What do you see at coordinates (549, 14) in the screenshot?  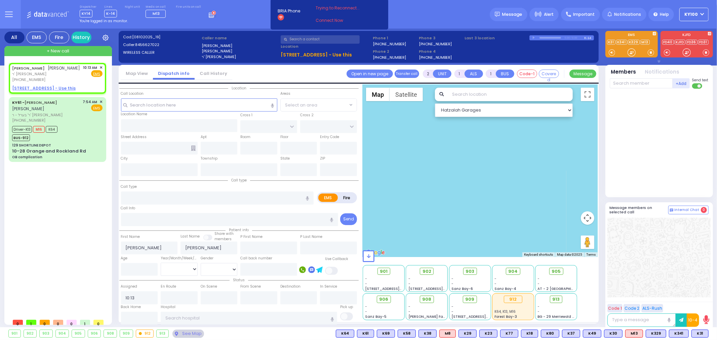 I see `span: Alert` at bounding box center [549, 14].